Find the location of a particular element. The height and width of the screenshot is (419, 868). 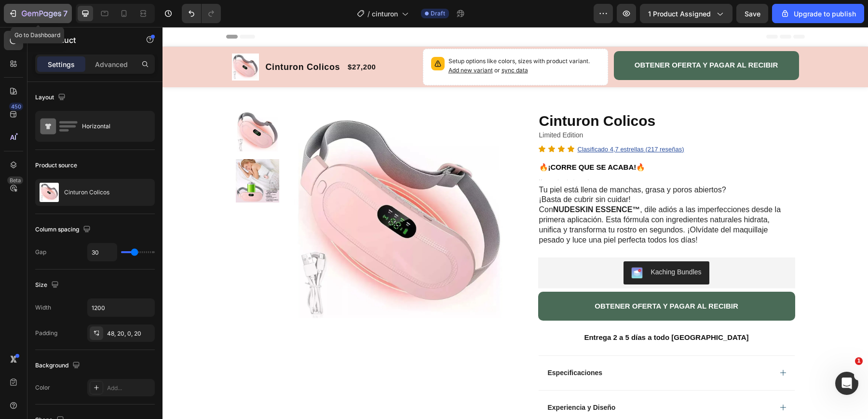

p: Product is located at coordinates (88, 40).